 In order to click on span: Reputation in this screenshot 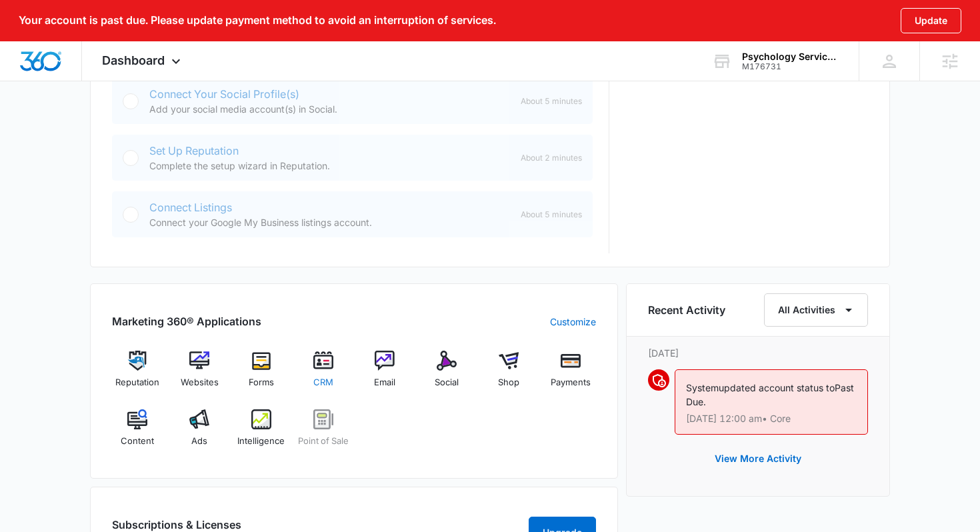, I will do `click(137, 383)`.